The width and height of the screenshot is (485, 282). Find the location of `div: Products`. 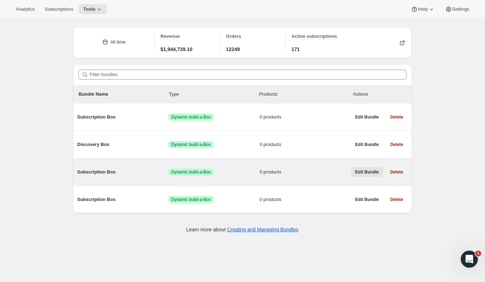

div: Products is located at coordinates (304, 94).